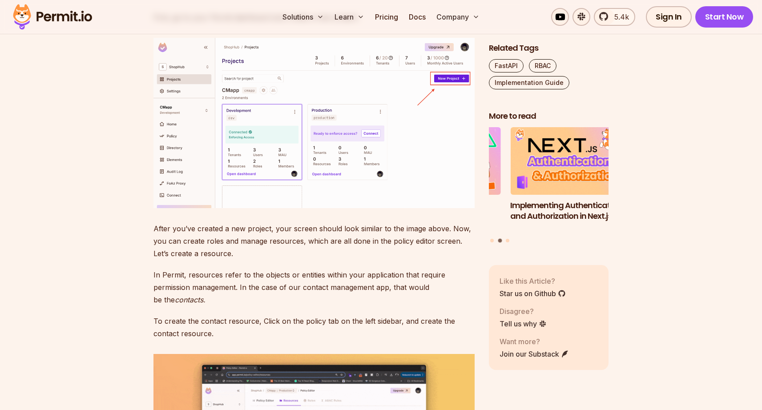 The image size is (762, 410). What do you see at coordinates (534, 341) in the screenshot?
I see `p: Want more?` at bounding box center [534, 341].